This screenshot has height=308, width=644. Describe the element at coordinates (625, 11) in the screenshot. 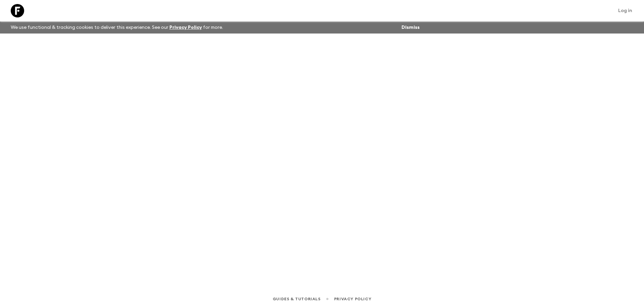

I see `a: Log in` at that location.